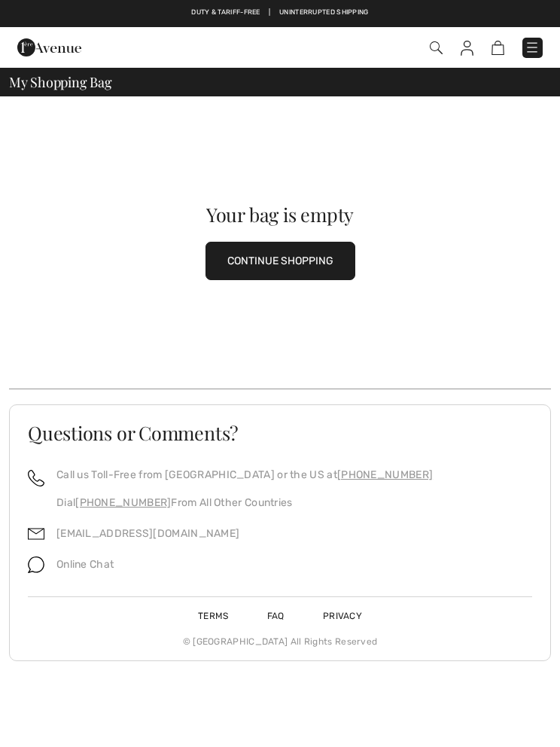 This screenshot has height=747, width=560. Describe the element at coordinates (85, 564) in the screenshot. I see `span: Online Chat` at that location.